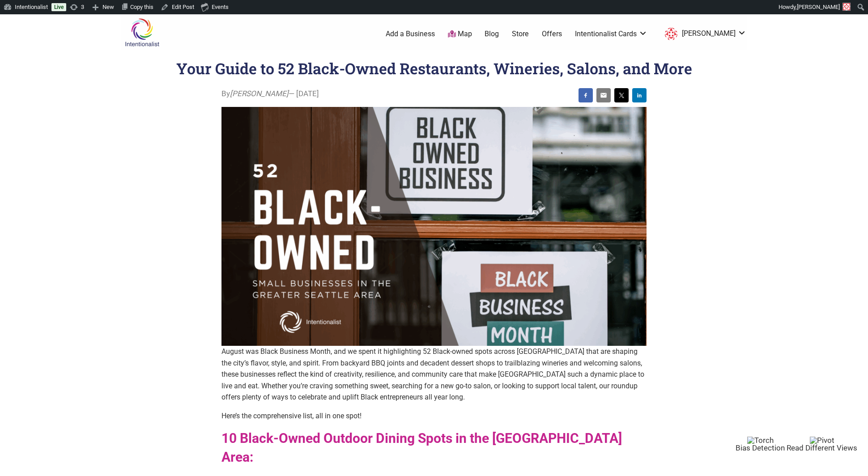  I want to click on a: Intentionalist Cards, so click(611, 34).